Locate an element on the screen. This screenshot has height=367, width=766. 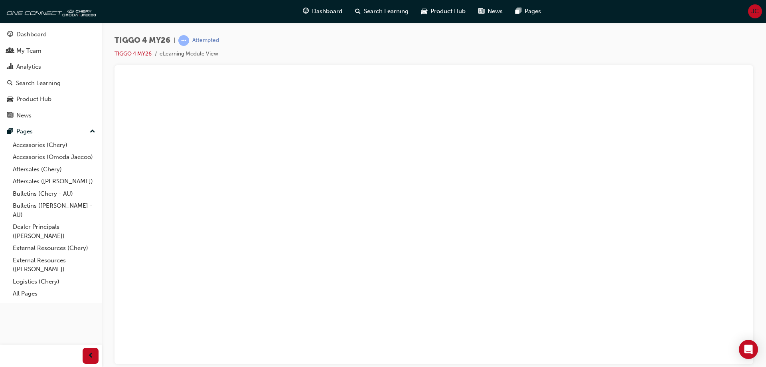
a: Bulletins (Chery - AU) is located at coordinates (54, 193).